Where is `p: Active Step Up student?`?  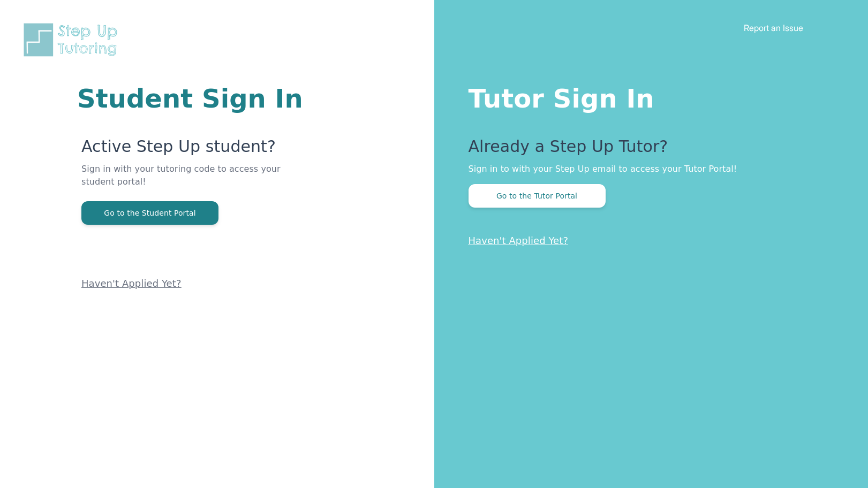
p: Active Step Up student? is located at coordinates (194, 150).